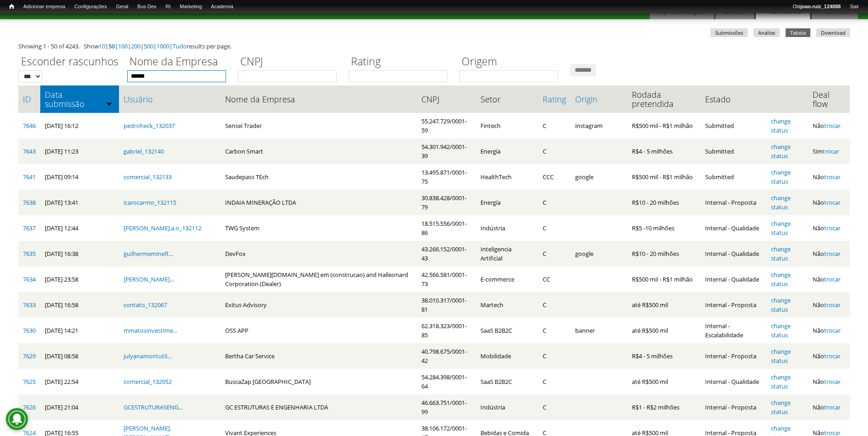 Image resolution: width=868 pixels, height=436 pixels. Describe the element at coordinates (290, 62) in the screenshot. I see `label: CNPJ` at that location.